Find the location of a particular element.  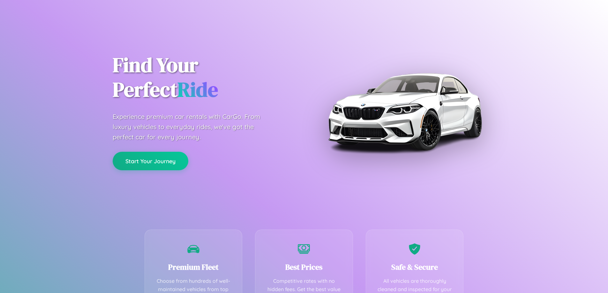

button: Start Your Journey is located at coordinates (150, 161).